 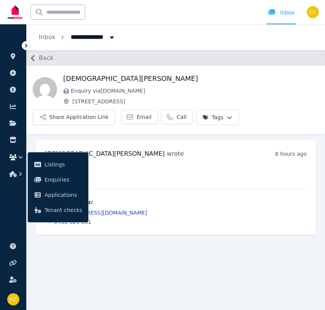 I want to click on a: Inbox, so click(x=47, y=37).